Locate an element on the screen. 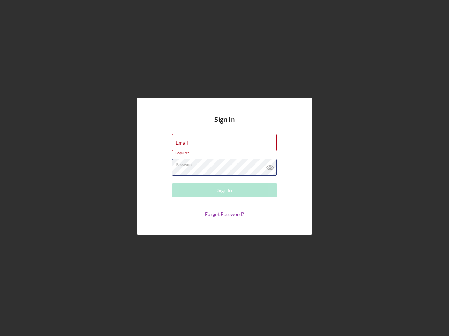 Image resolution: width=449 pixels, height=336 pixels. label: Password is located at coordinates (226, 163).